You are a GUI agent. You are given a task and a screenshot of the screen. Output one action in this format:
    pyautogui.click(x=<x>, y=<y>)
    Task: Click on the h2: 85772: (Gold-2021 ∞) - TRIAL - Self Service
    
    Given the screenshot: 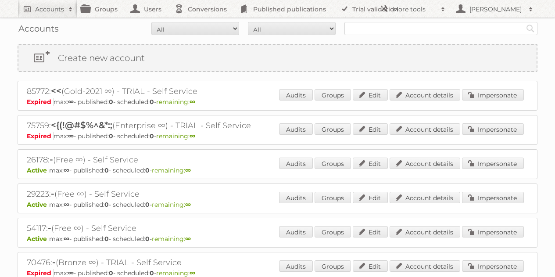 What is the action you would take?
    pyautogui.click(x=180, y=91)
    